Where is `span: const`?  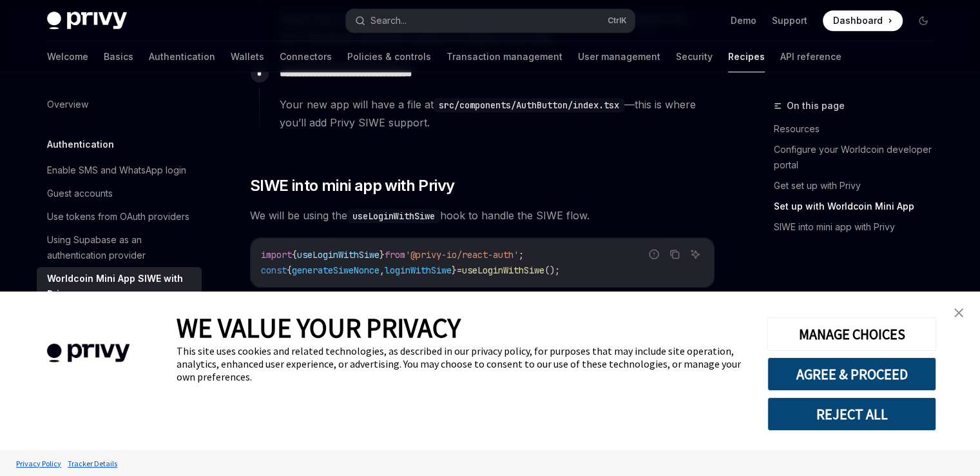 span: const is located at coordinates (274, 270).